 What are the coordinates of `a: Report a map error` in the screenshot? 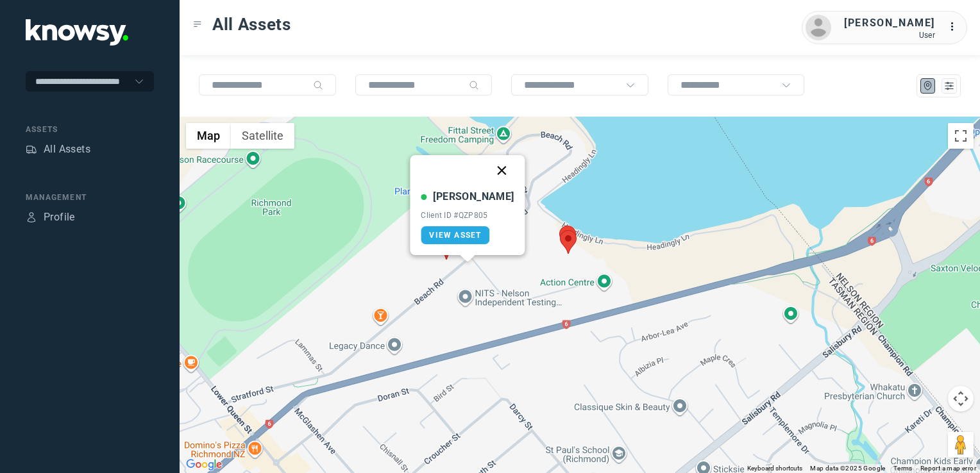 It's located at (949, 468).